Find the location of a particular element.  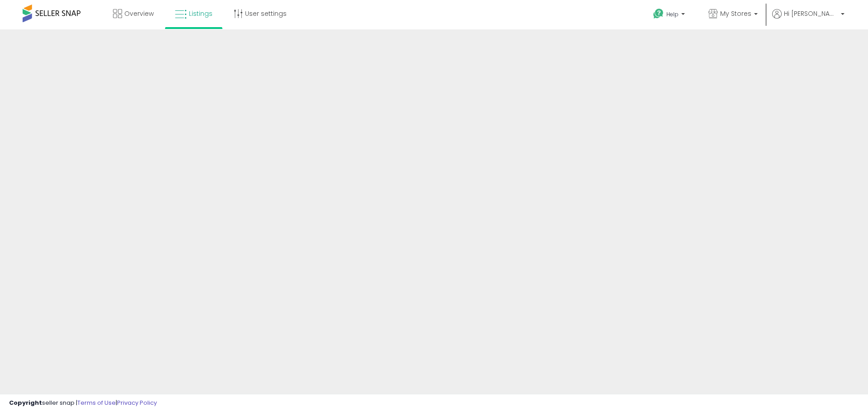

div: seller snap | | is located at coordinates (82, 402).